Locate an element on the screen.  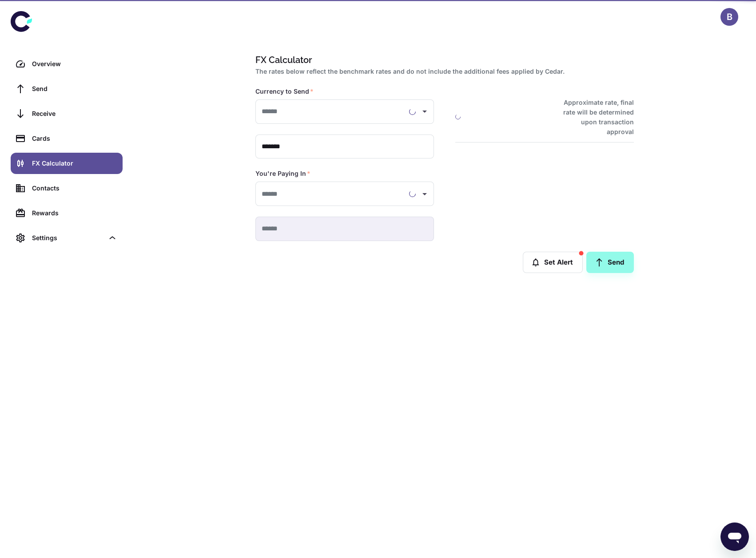
button: B is located at coordinates (730, 17).